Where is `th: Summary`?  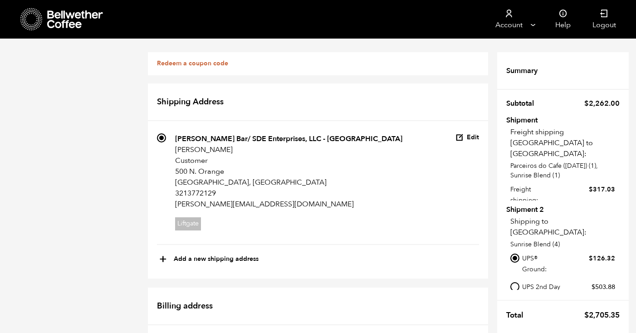
th: Summary is located at coordinates (525, 71).